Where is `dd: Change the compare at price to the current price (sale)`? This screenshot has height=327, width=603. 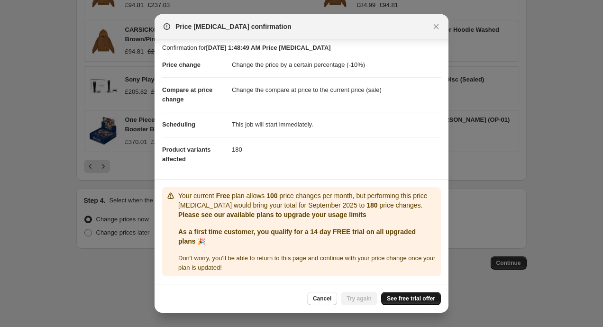
dd: Change the compare at price to the current price (sale) is located at coordinates (336, 90).